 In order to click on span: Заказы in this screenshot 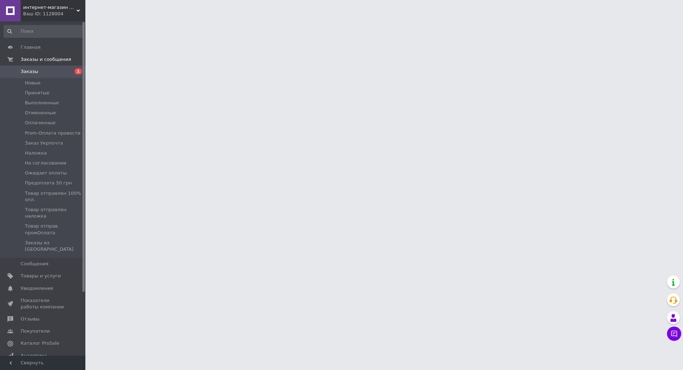, I will do `click(29, 72)`.